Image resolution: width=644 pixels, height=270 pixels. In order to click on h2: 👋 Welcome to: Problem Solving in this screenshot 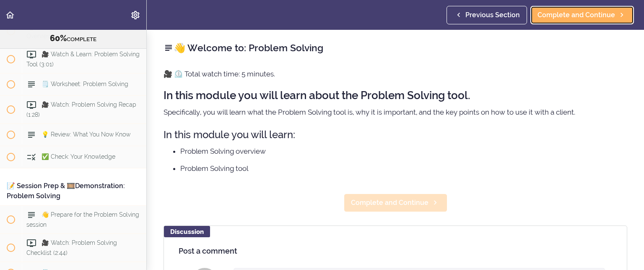, I will do `click(395, 48)`.